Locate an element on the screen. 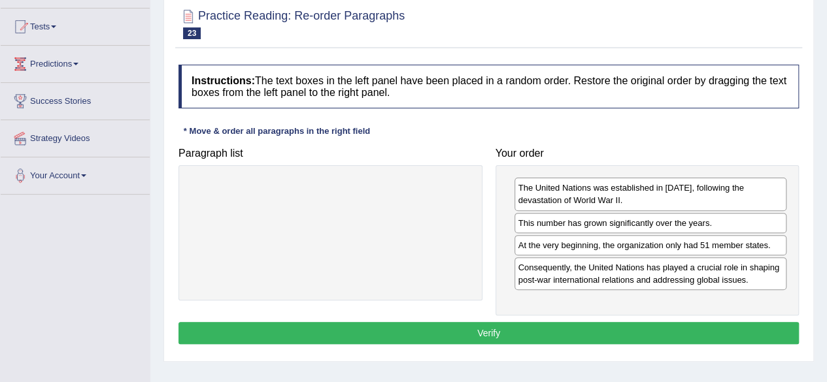 This screenshot has height=382, width=827. h4: Your order is located at coordinates (647, 154).